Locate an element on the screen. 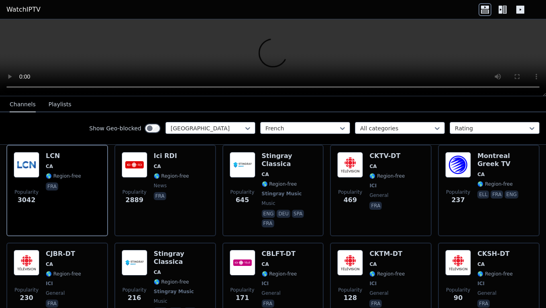 The width and height of the screenshot is (546, 308). p: spa is located at coordinates (298, 214).